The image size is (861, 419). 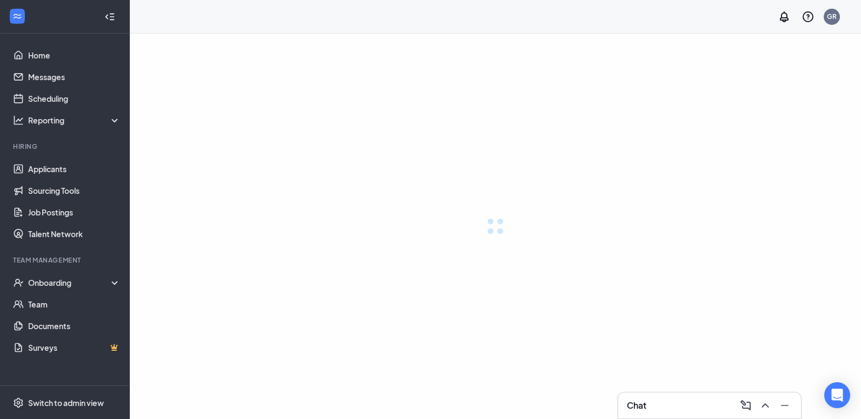 What do you see at coordinates (65, 146) in the screenshot?
I see `div: Hiring` at bounding box center [65, 146].